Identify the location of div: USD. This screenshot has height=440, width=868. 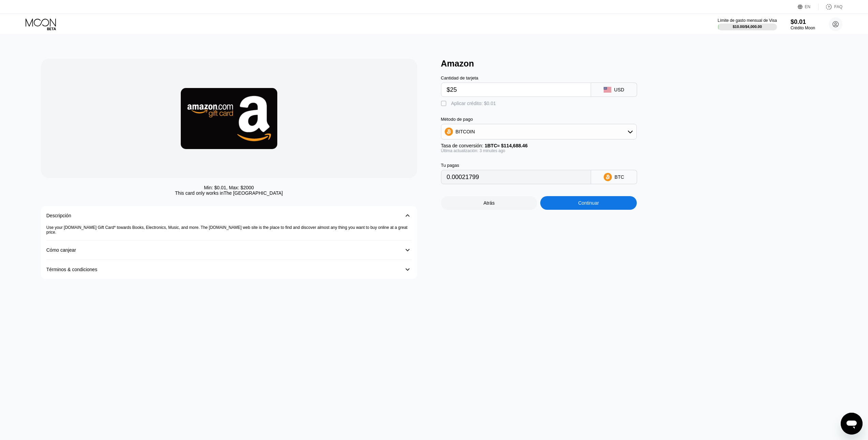
(619, 90).